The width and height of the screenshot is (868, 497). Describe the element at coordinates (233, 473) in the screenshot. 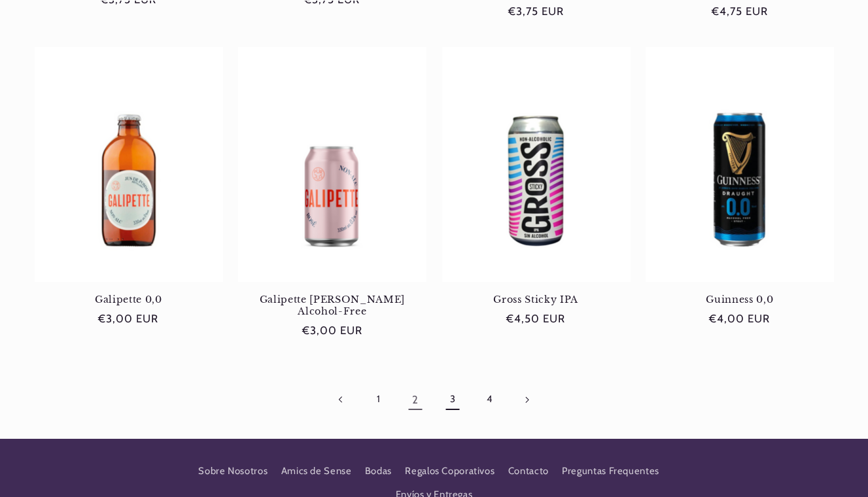

I see `a: Sobre Nosotros` at that location.